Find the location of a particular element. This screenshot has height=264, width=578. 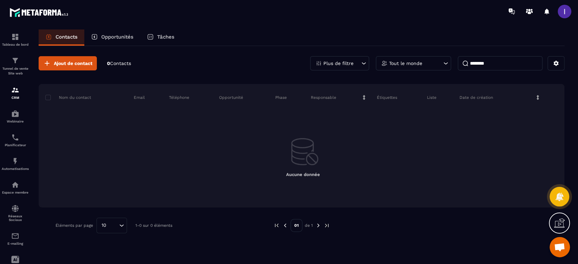

p: CRM is located at coordinates (15, 97).